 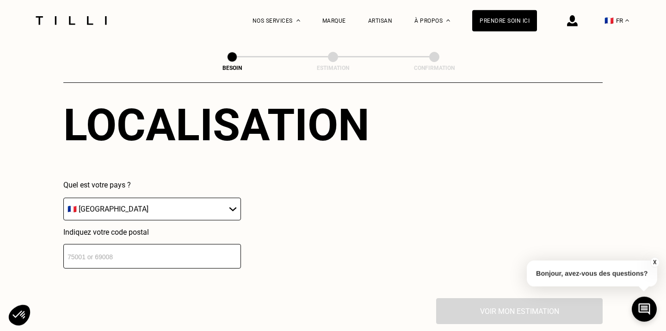 I want to click on a: Marque, so click(x=334, y=21).